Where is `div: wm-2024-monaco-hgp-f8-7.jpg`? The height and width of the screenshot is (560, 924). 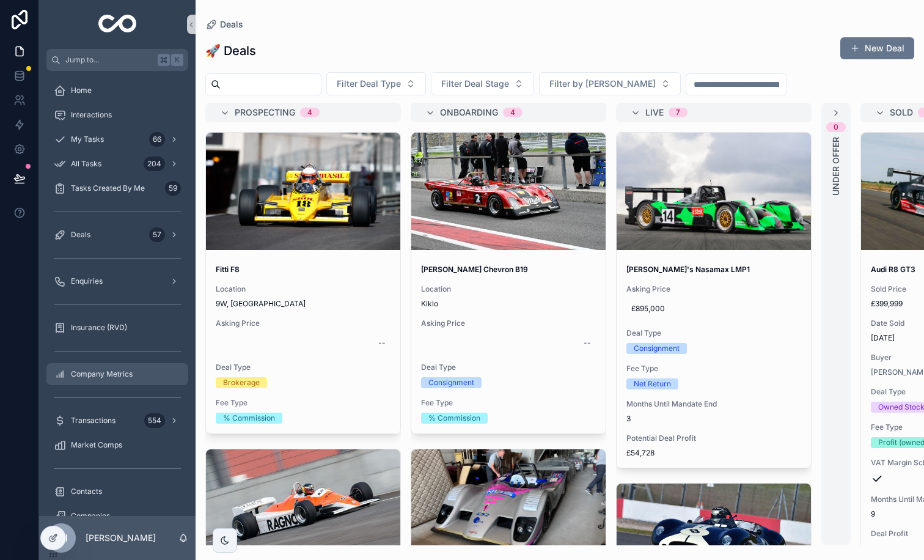 div: wm-2024-monaco-hgp-f8-7.jpg is located at coordinates (303, 191).